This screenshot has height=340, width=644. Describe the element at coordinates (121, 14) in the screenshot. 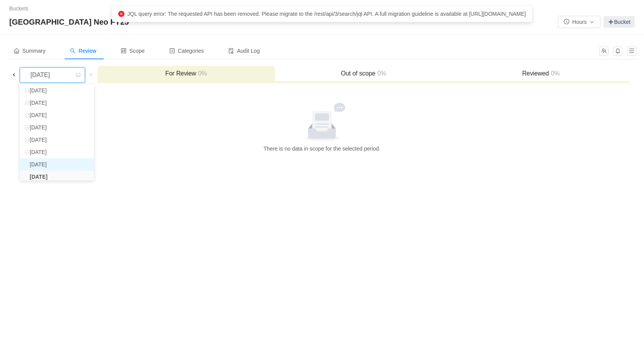

I see `i: icon: close-circle` at that location.